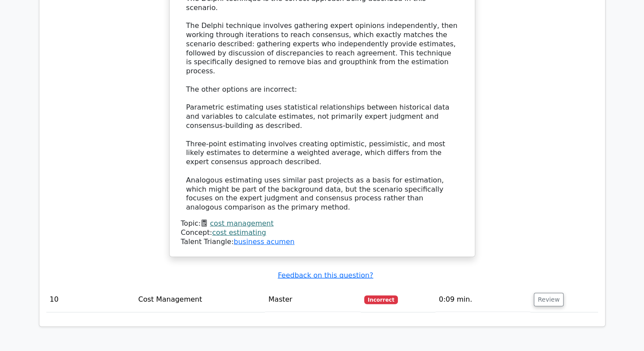  I want to click on a: Feedback on this question?, so click(325, 275).